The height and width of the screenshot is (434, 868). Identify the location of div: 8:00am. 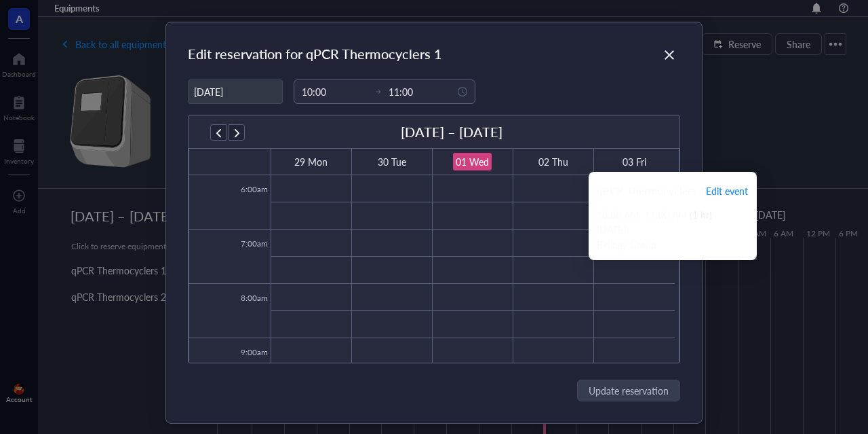
(254, 298).